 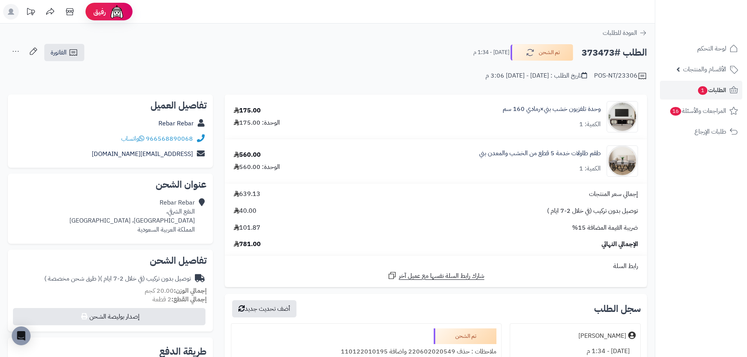 I want to click on strong: إجمالي القطع:, so click(x=189, y=300).